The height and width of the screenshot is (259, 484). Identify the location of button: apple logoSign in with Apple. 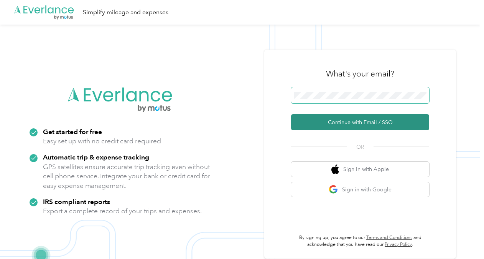
(360, 169).